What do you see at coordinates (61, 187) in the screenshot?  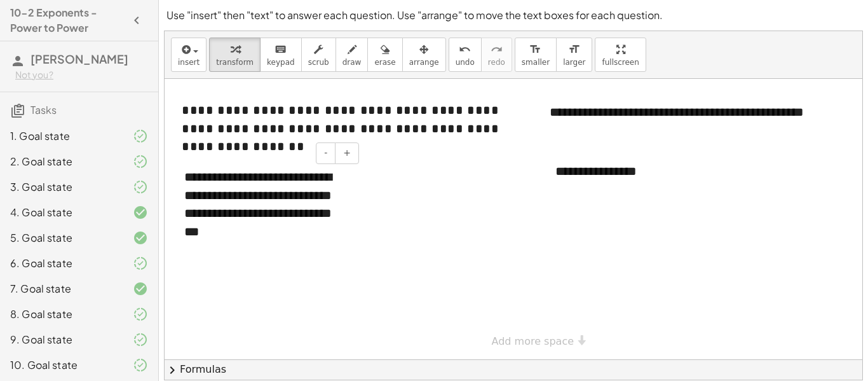 I see `div: 3. Goal state` at bounding box center [61, 187].